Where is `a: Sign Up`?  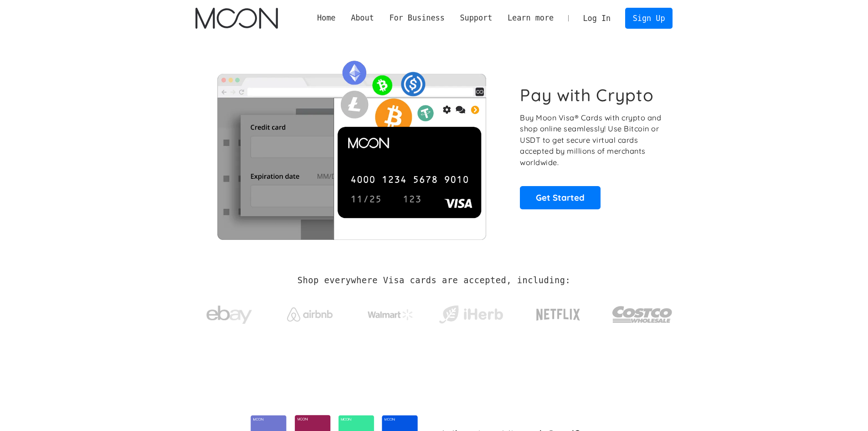 a: Sign Up is located at coordinates (649, 18).